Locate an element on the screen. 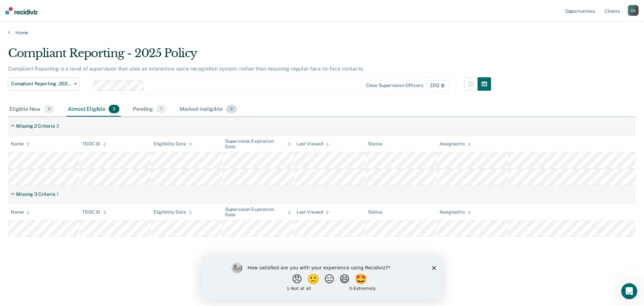 The image size is (644, 306). div: Missing 3 Criteria is located at coordinates (36, 194).